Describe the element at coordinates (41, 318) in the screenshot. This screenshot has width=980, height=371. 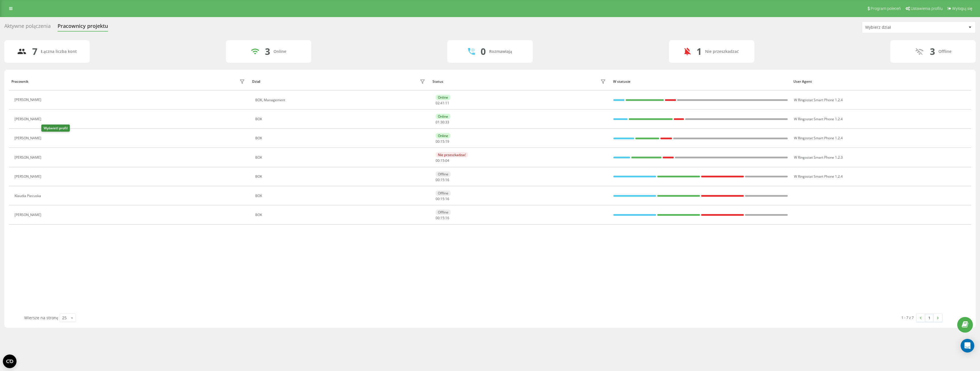
I see `span: Wiersze na stronę` at that location.